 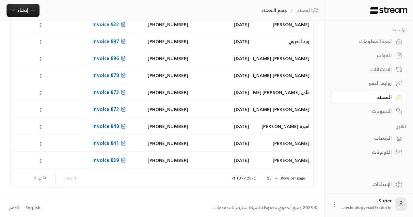 What do you see at coordinates (265, 208) in the screenshot?
I see `div: © 2025 جميع الحقوق محفوظة لشركة ستريم للمدفوعات.` at bounding box center [265, 208].